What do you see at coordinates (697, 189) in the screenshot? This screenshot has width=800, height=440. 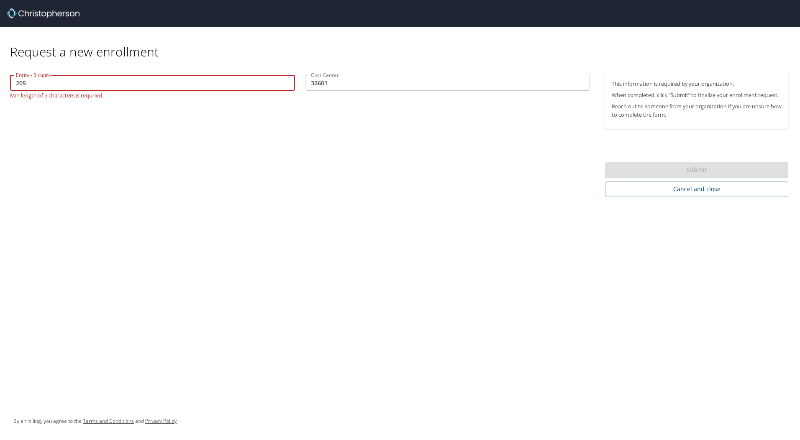 I see `button: Cancel and close` at bounding box center [697, 189].